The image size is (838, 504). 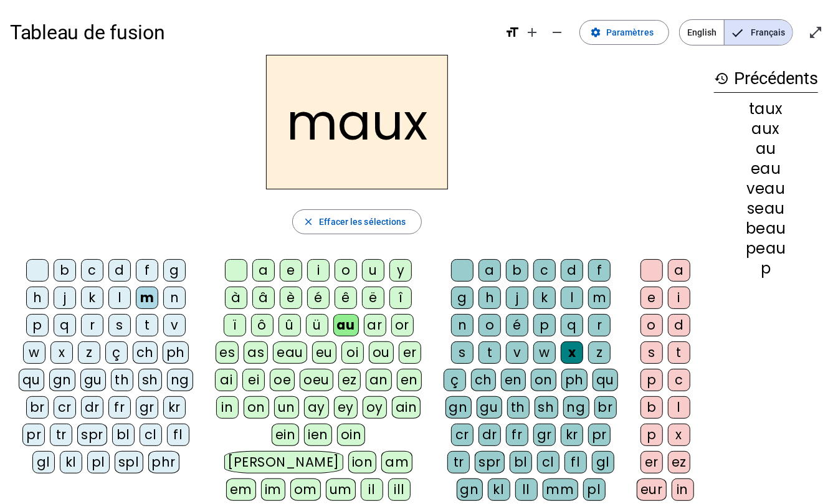 I want to click on mat-icon: remove, so click(x=557, y=32).